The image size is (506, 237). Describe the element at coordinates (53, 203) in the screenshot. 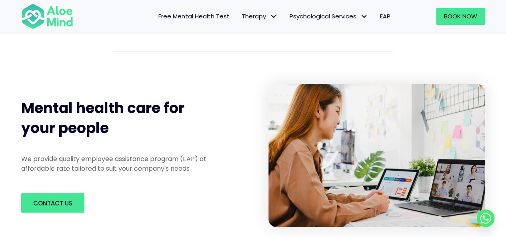

I see `span: Contact us` at that location.